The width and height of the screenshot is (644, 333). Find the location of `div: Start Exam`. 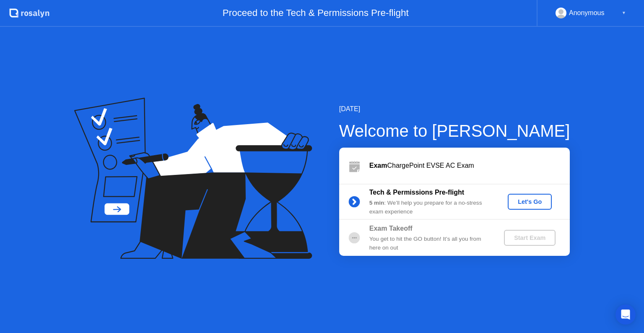

div: Start Exam is located at coordinates (529, 238).